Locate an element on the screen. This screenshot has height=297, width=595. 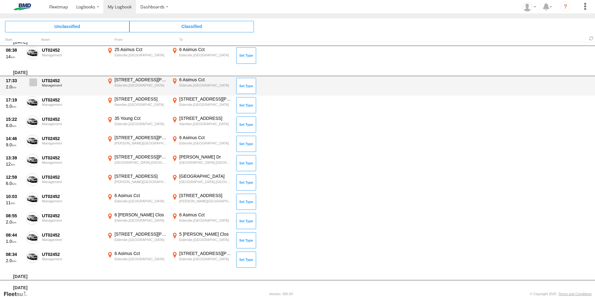
div: 8.0 is located at coordinates (14, 125).